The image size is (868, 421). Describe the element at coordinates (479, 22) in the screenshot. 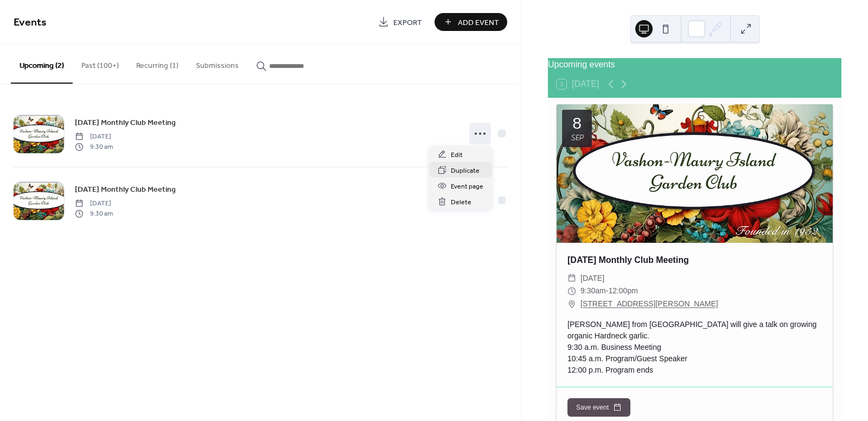

I see `span: Add Event` at that location.